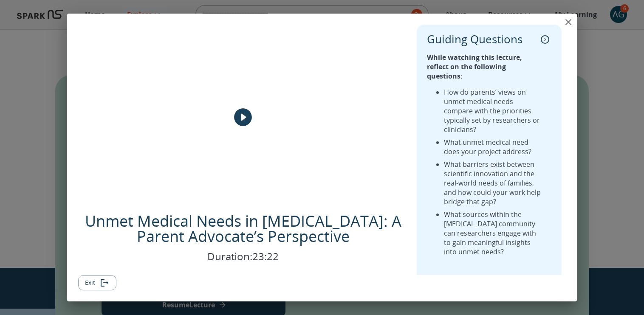 This screenshot has width=644, height=315. Describe the element at coordinates (243, 118) in the screenshot. I see `button: play` at that location.